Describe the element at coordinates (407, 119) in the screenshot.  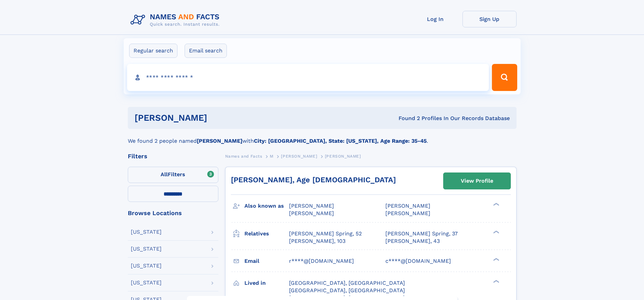
I see `div: Found 2 Profiles In Our Records Database` at that location.